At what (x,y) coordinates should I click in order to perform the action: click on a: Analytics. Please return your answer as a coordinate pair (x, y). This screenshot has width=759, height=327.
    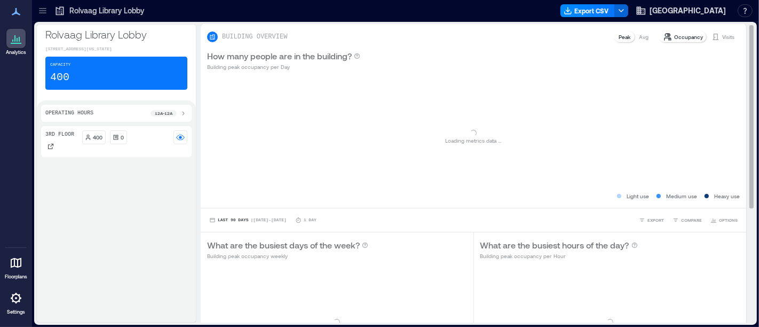
    Looking at the image, I should click on (16, 42).